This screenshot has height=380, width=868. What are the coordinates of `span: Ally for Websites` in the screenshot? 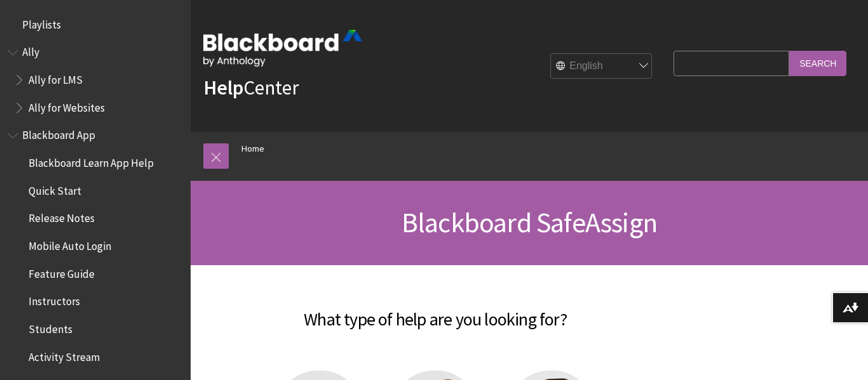 It's located at (67, 106).